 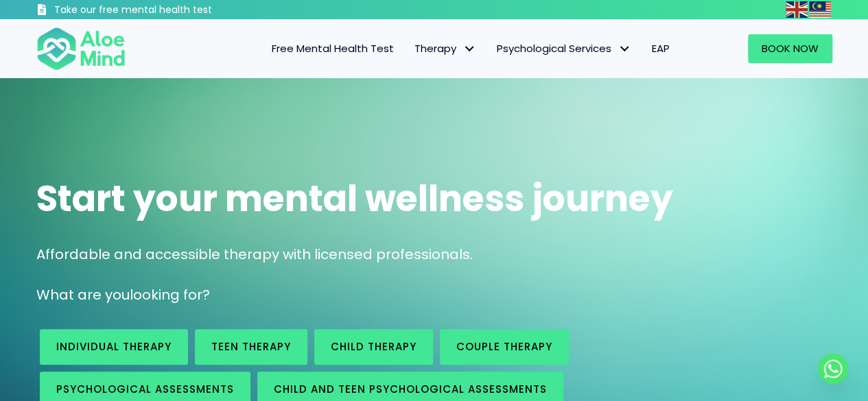 I want to click on a: Couple therapy, so click(x=504, y=347).